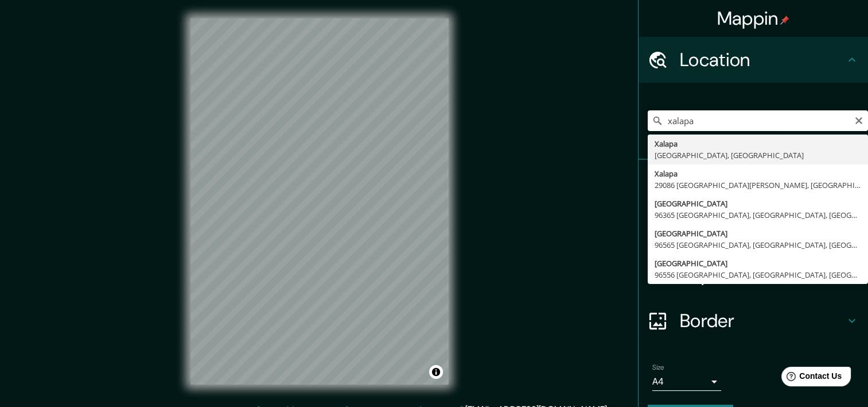  What do you see at coordinates (753, 60) in the screenshot?
I see `div: Location` at bounding box center [753, 60].